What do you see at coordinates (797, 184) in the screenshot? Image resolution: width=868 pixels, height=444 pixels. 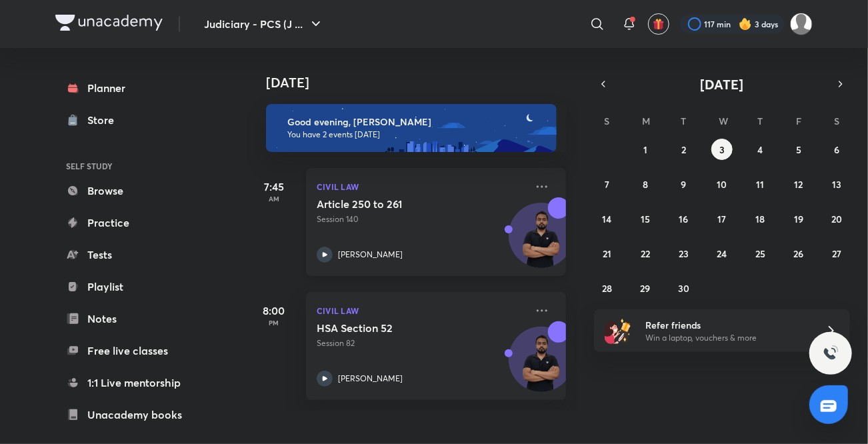 I see `abbr: September 12, 2025` at bounding box center [797, 184].